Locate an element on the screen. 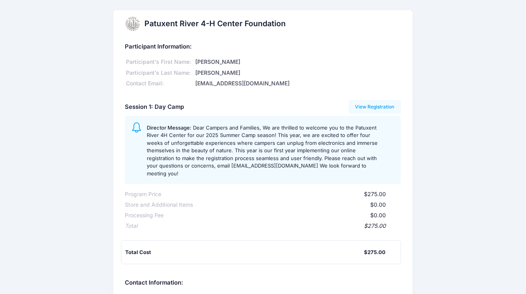 The width and height of the screenshot is (526, 294). a: View Registration is located at coordinates (375, 107).